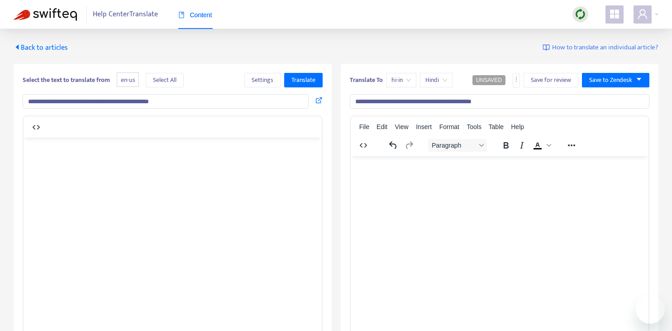 This screenshot has width=672, height=331. What do you see at coordinates (424, 127) in the screenshot?
I see `span: Insert` at bounding box center [424, 127].